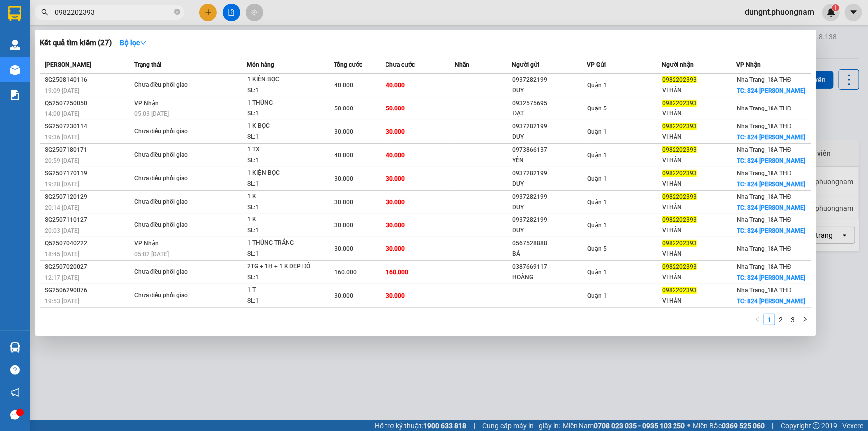  Describe the element at coordinates (177, 12) in the screenshot. I see `span: close-circle` at that location.